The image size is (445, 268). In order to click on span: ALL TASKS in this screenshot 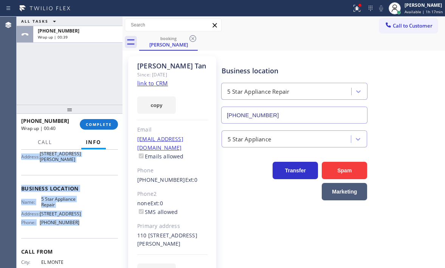, I will do `click(35, 21)`.